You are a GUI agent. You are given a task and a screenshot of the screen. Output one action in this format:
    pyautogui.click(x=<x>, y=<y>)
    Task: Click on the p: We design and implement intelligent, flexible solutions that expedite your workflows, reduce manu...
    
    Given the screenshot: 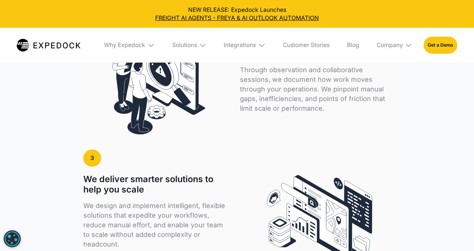 What is the action you would take?
    pyautogui.click(x=154, y=225)
    